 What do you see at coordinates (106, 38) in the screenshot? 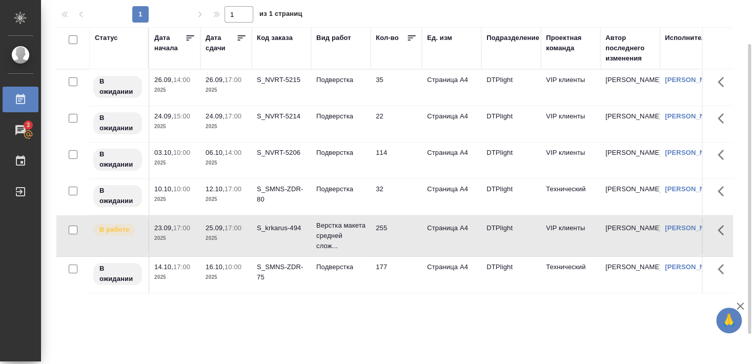
I see `div: Статус` at bounding box center [106, 38].